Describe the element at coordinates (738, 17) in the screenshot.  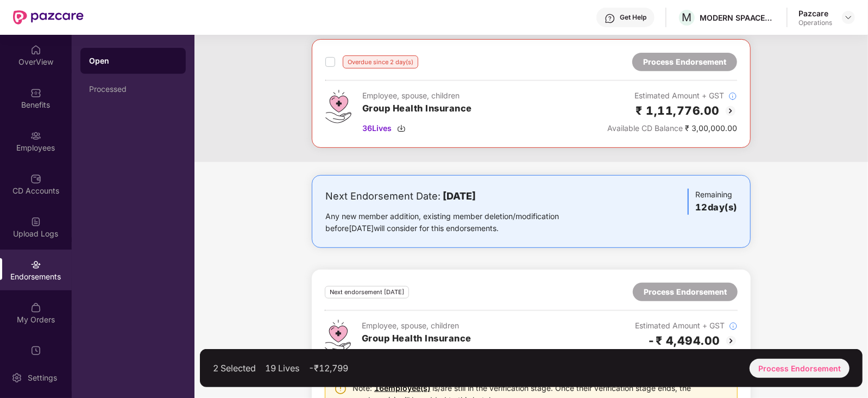
I see `div: MODERN SPAACES VENTURES` at that location.